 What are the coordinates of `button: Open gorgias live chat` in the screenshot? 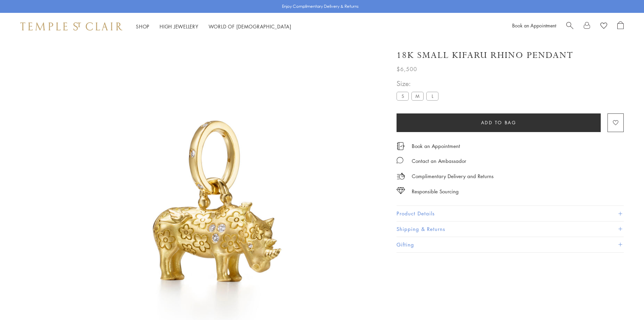 It's located at (13, 13).